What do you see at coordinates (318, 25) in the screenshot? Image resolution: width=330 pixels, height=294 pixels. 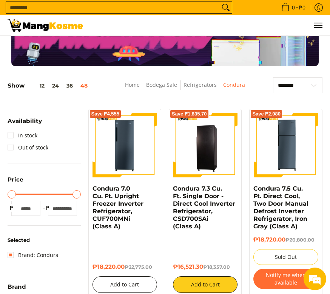 I see `button: Menu` at bounding box center [318, 25].